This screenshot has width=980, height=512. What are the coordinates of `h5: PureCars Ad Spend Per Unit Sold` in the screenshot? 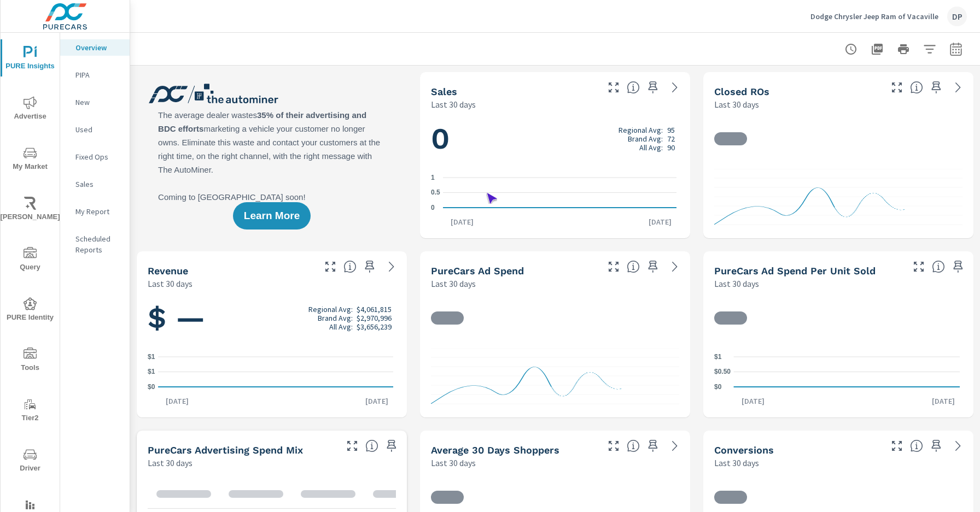 It's located at (794, 271).